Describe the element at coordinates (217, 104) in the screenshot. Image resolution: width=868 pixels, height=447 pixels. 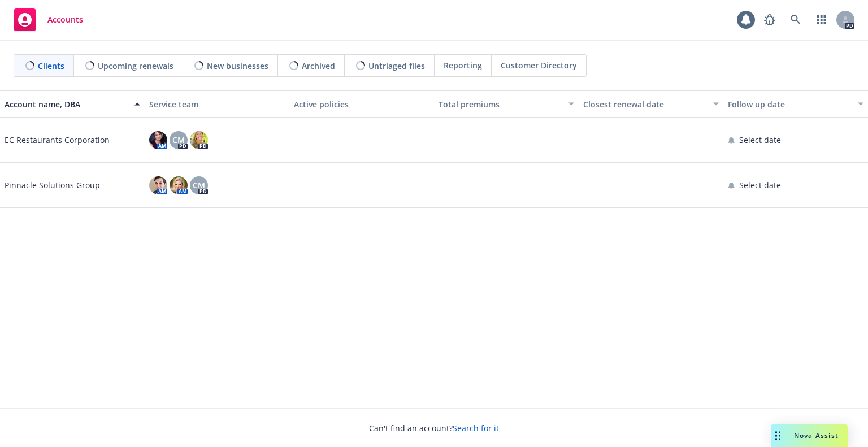
I see `div: Service team` at that location.